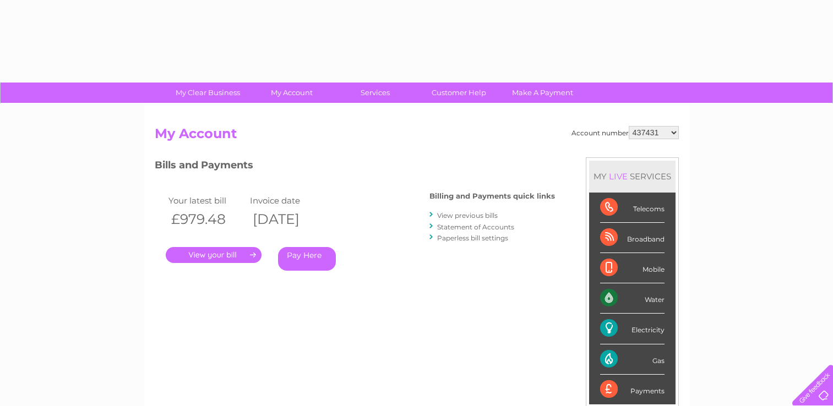  Describe the element at coordinates (475, 227) in the screenshot. I see `a: Statement of Accounts` at that location.